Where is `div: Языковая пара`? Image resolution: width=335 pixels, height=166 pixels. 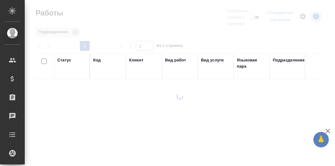 div: Языковая пара is located at coordinates (252, 63).